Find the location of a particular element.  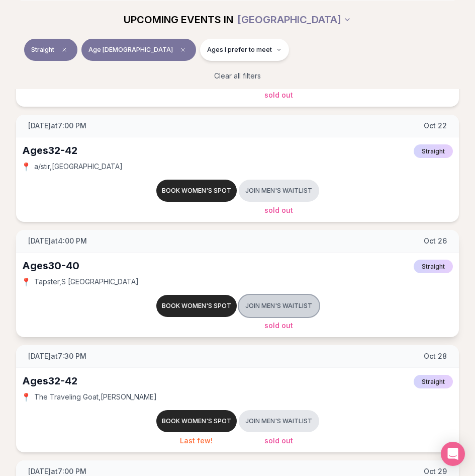

span: Oct 22 is located at coordinates (436, 126).